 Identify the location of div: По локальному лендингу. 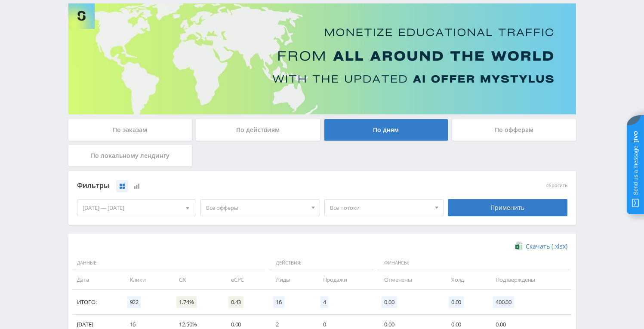
(131, 156).